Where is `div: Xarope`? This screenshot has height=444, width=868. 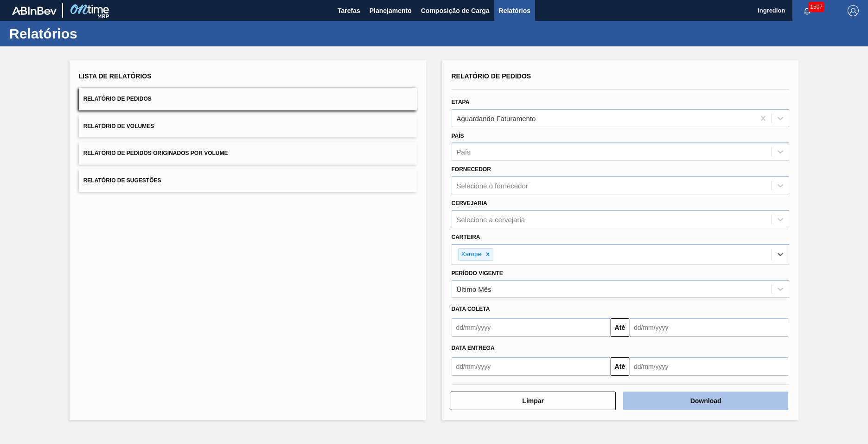 div: Xarope is located at coordinates (470, 255).